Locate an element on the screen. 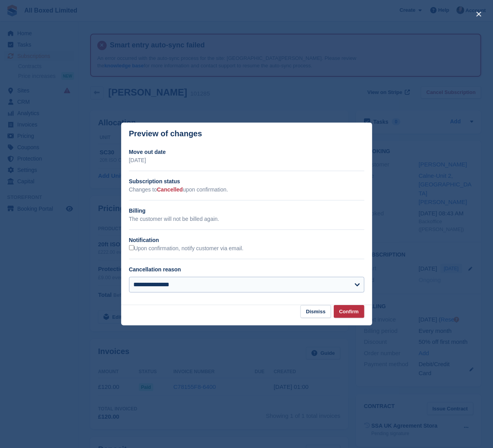  h2: Subscription status is located at coordinates (247, 181).